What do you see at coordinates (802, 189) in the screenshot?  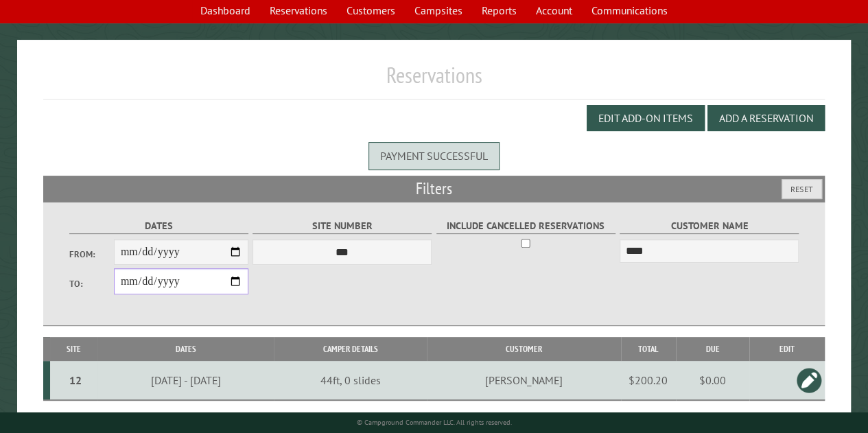 I see `button: Reset` at bounding box center [802, 189].